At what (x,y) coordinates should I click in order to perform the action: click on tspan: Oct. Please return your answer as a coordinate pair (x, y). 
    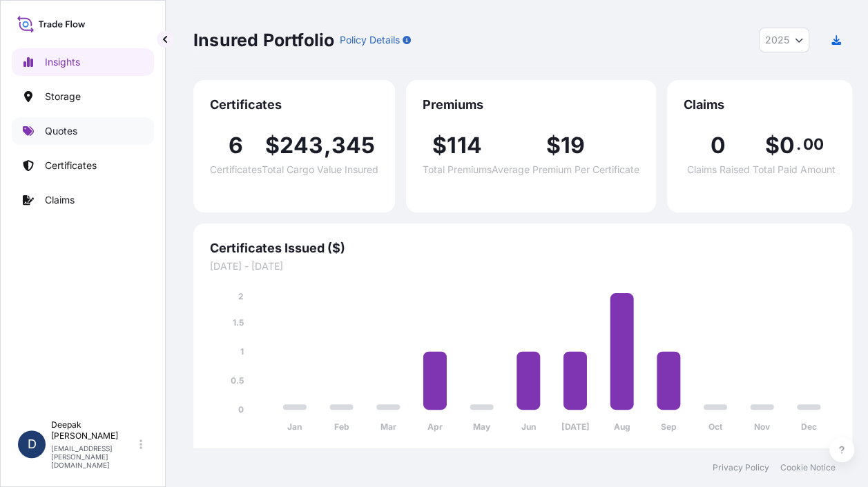
    Looking at the image, I should click on (715, 426).